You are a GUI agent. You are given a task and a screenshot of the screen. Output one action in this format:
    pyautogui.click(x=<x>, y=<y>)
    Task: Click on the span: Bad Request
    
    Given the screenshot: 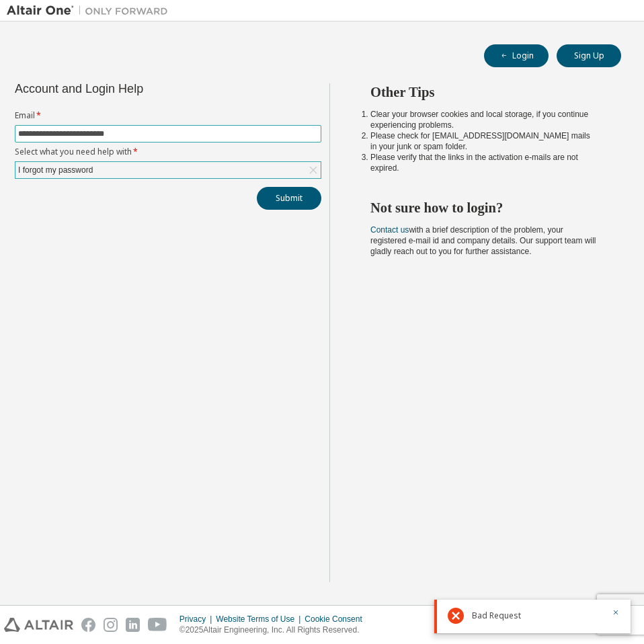 What is the action you would take?
    pyautogui.click(x=496, y=616)
    